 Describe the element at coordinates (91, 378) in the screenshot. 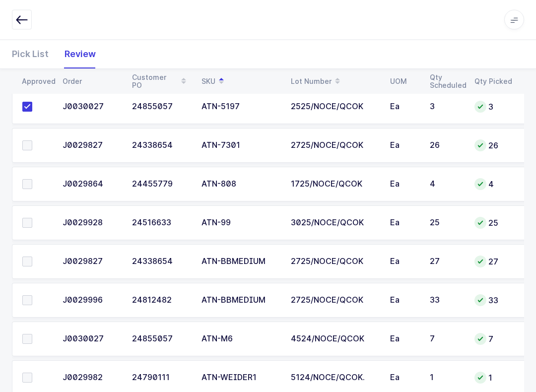

I see `div: J0029982` at that location.